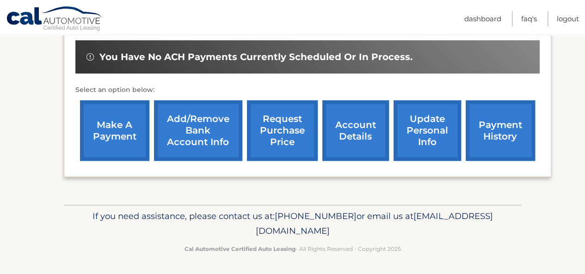 Image resolution: width=585 pixels, height=274 pixels. Describe the element at coordinates (483, 18) in the screenshot. I see `a: Dashboard` at that location.